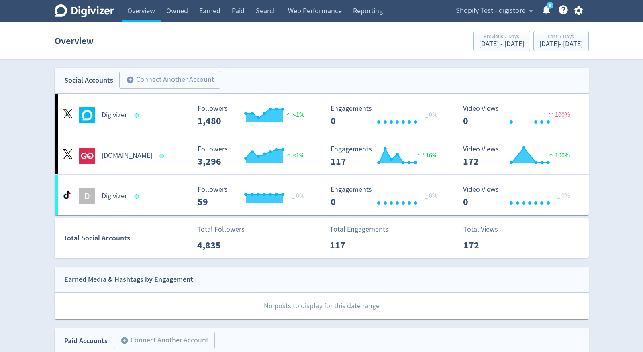 This screenshot has height=352, width=643. I want to click on img: Digivizer undefined, so click(87, 115).